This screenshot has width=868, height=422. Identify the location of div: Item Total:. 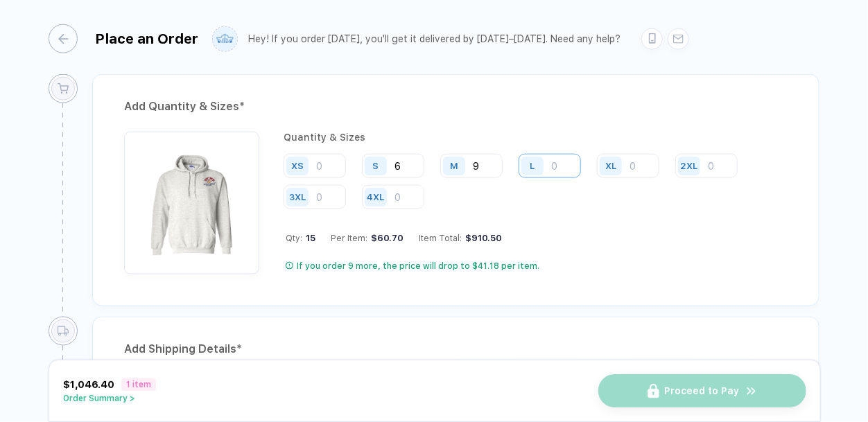
(461, 238).